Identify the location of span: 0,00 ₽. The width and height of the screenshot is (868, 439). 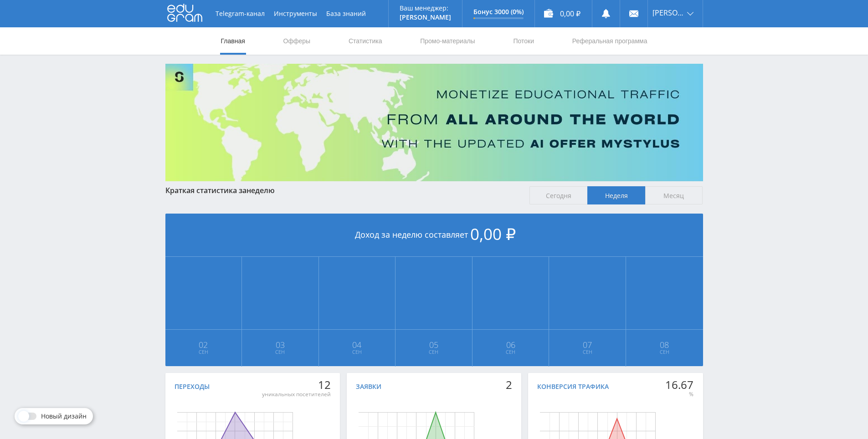
(492, 234).